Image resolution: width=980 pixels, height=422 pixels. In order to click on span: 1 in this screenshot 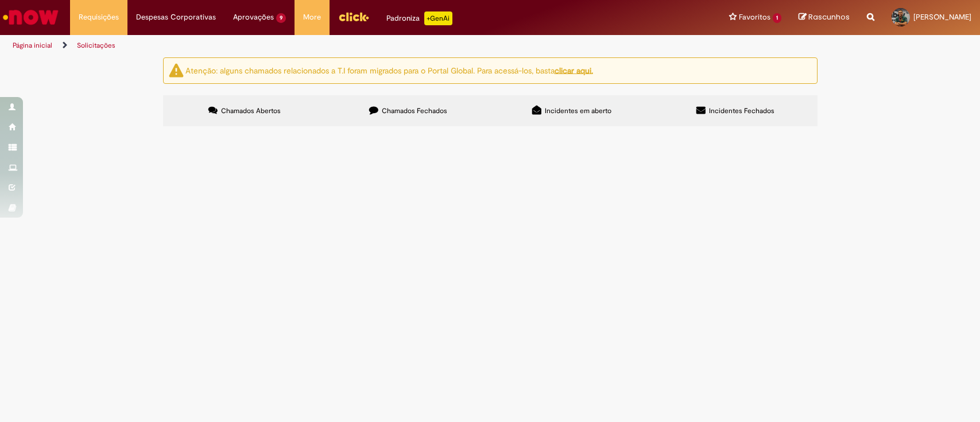, I will do `click(776, 18)`.